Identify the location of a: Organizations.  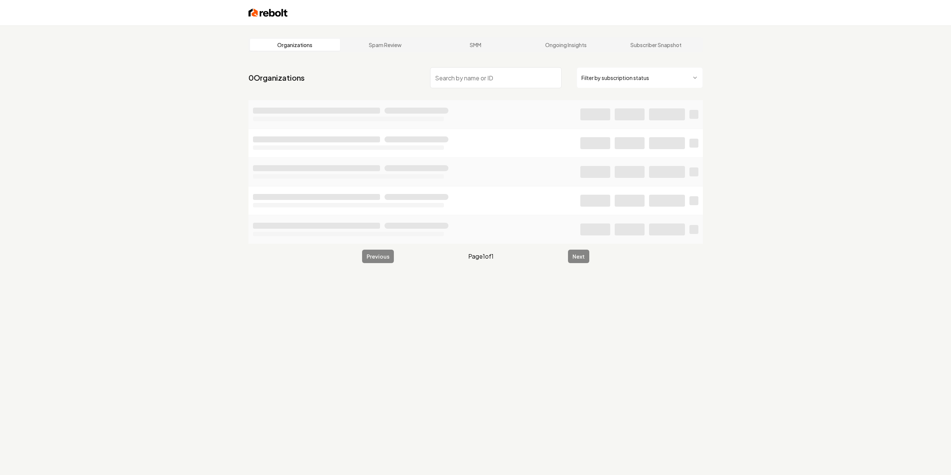
(295, 45).